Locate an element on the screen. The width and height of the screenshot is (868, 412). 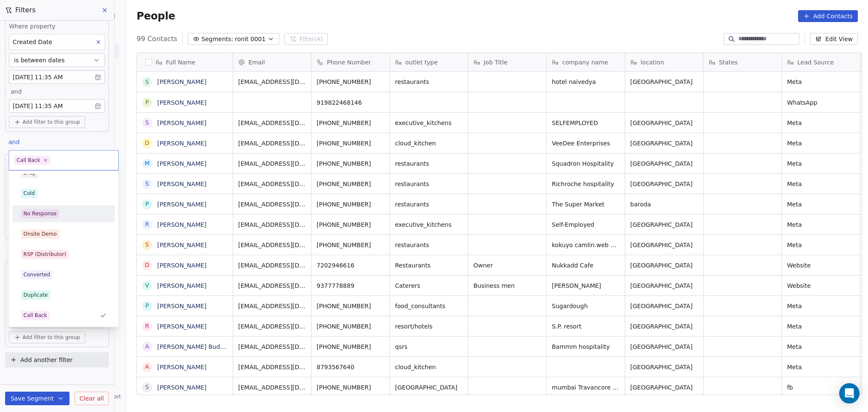
div: Converted is located at coordinates (37, 275).